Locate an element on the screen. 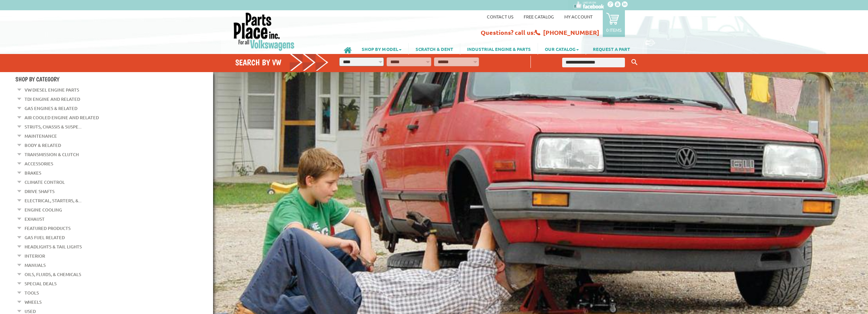  a: REQUEST A PART is located at coordinates (611, 49).